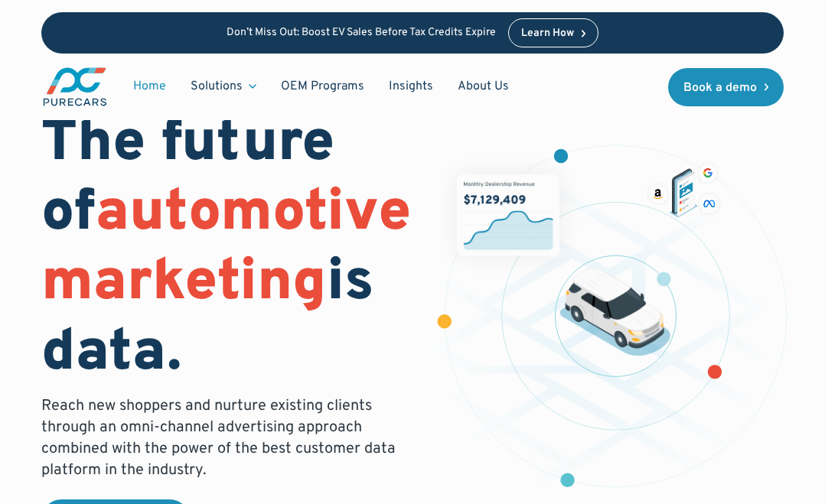 This screenshot has height=504, width=825. What do you see at coordinates (226, 249) in the screenshot?
I see `h1: The future of is data.` at bounding box center [226, 249].